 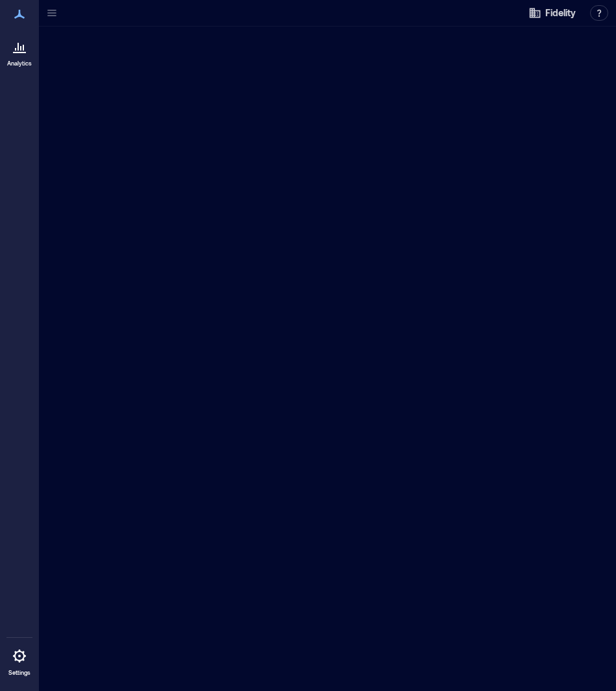 What do you see at coordinates (560, 13) in the screenshot?
I see `span: Fidelity` at bounding box center [560, 13].